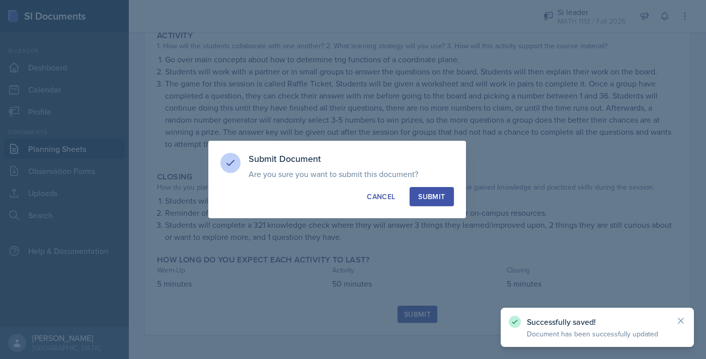 The image size is (706, 359). I want to click on div: Cancel, so click(381, 197).